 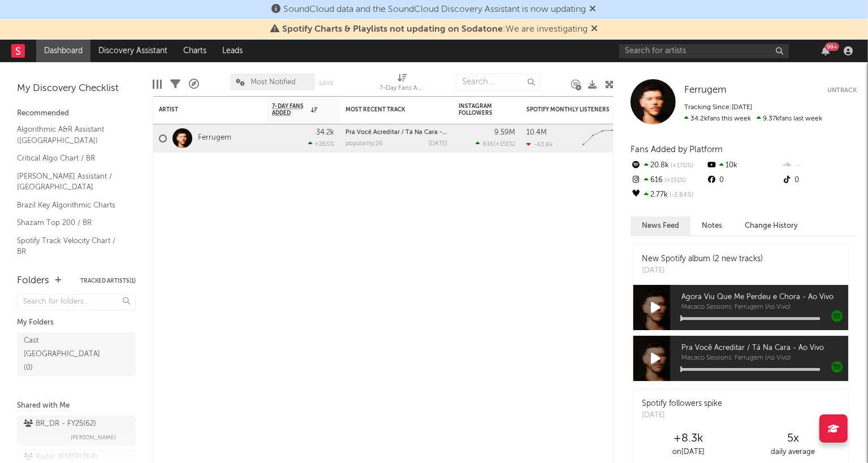 I want to click on div: 10.4M, so click(x=536, y=132).